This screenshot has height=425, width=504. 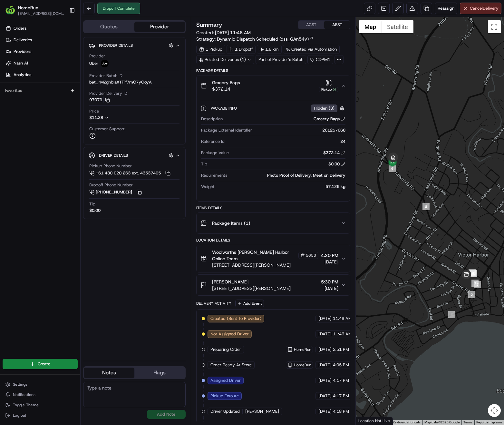 What do you see at coordinates (41, 63) in the screenshot?
I see `a: Nash AI` at bounding box center [41, 63].